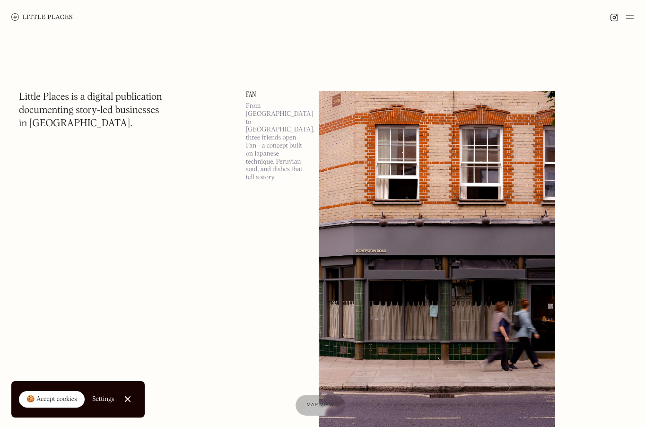  What do you see at coordinates (103, 399) in the screenshot?
I see `div: Settings` at bounding box center [103, 399].